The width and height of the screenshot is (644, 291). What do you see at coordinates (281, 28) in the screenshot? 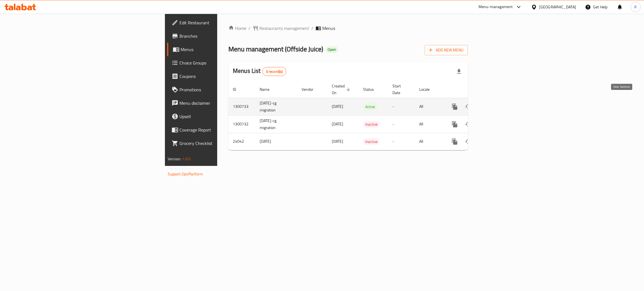
I see `a: Restaurants management` at bounding box center [281, 28].